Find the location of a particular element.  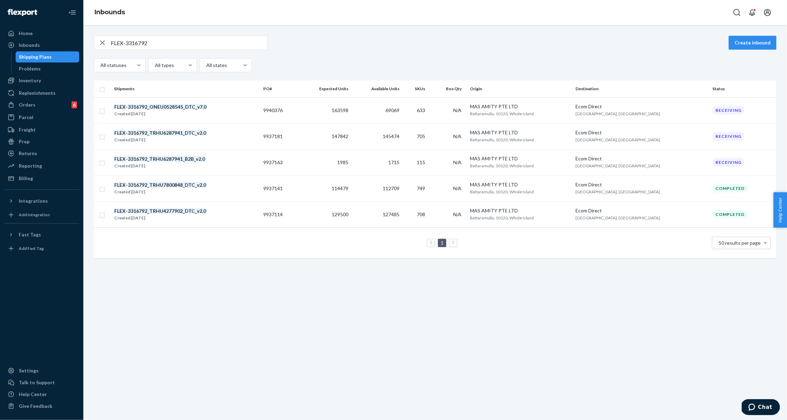

a: Settings is located at coordinates (42, 371).